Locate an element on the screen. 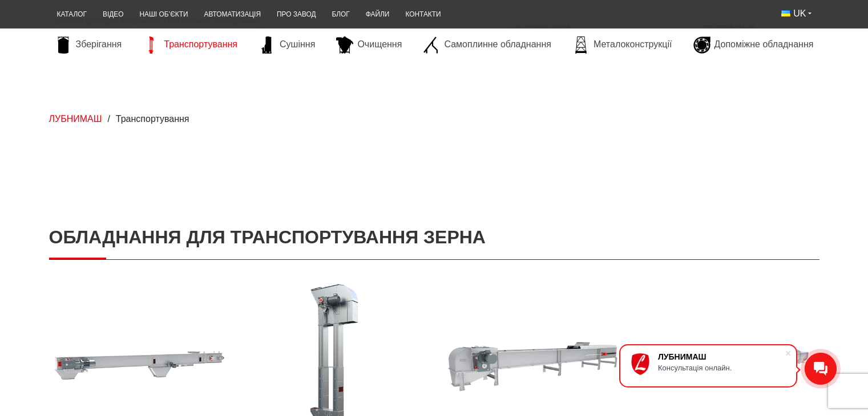  div: Консультація онлайн. is located at coordinates (721, 368).